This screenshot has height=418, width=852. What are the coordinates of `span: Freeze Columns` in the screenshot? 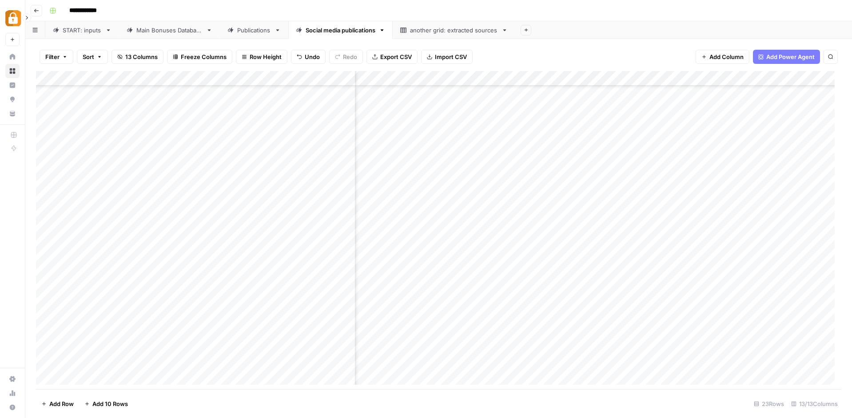 It's located at (203, 57).